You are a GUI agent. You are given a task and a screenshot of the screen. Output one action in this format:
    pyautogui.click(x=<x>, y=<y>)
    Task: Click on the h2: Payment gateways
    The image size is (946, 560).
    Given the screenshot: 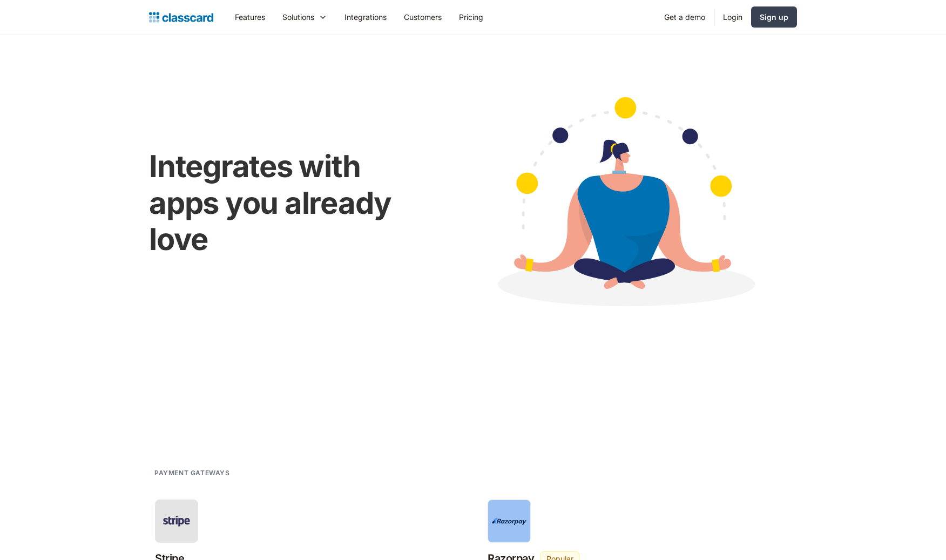 What is the action you would take?
    pyautogui.click(x=192, y=473)
    